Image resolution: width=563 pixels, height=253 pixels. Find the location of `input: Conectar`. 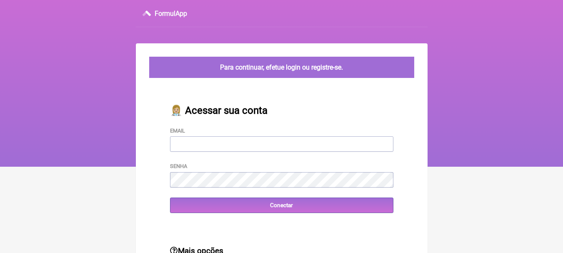

input: Conectar is located at coordinates (282, 205).